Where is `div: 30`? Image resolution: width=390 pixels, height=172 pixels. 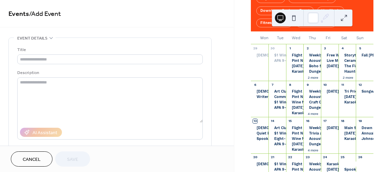 div: 30 is located at coordinates (273, 49).